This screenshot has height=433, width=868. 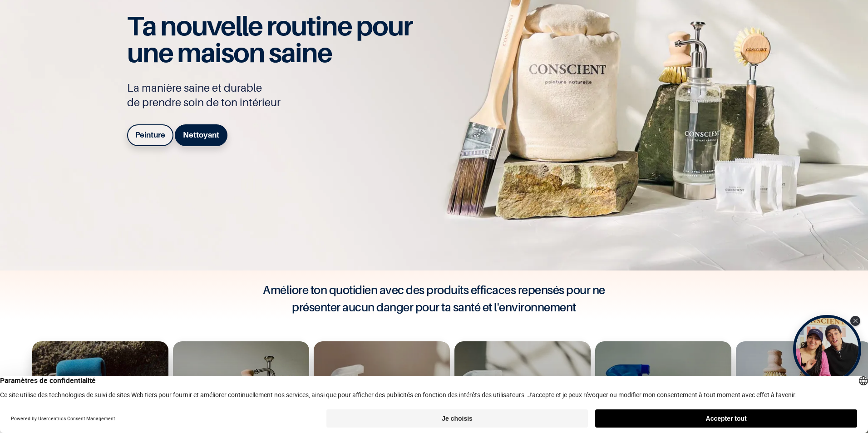 I want to click on b: Nettoyant, so click(x=201, y=135).